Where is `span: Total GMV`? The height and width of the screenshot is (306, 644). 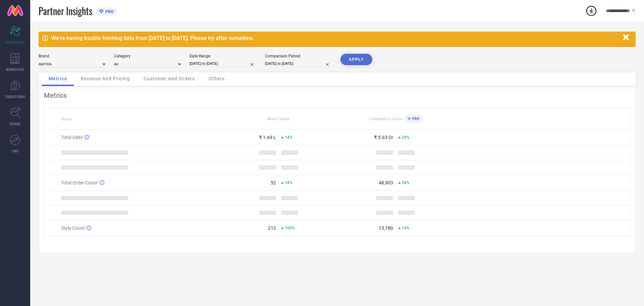
span: Total GMV is located at coordinates (72, 137).